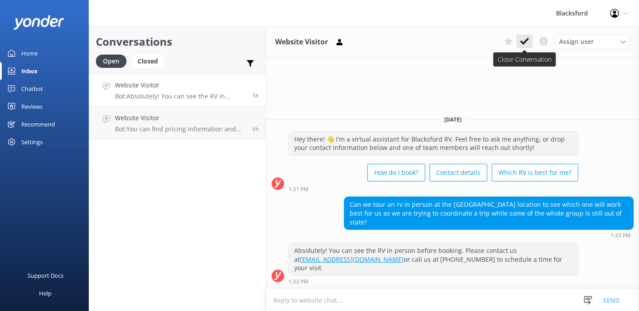 The image size is (639, 311). I want to click on div: Help, so click(45, 293).